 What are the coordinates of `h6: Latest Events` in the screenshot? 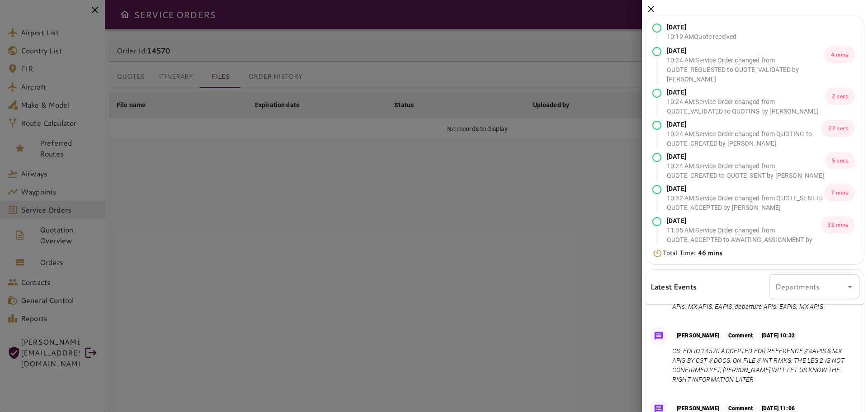 It's located at (674, 287).